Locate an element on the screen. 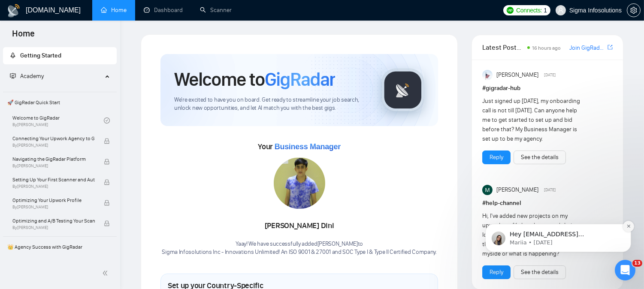 Image resolution: width=644 pixels, height=289 pixels. img: Profile image for Mariia is located at coordinates (26, 69).